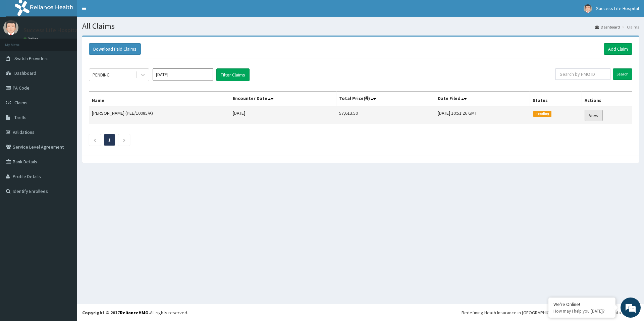  I want to click on input: Select Month and Year, so click(183, 75).